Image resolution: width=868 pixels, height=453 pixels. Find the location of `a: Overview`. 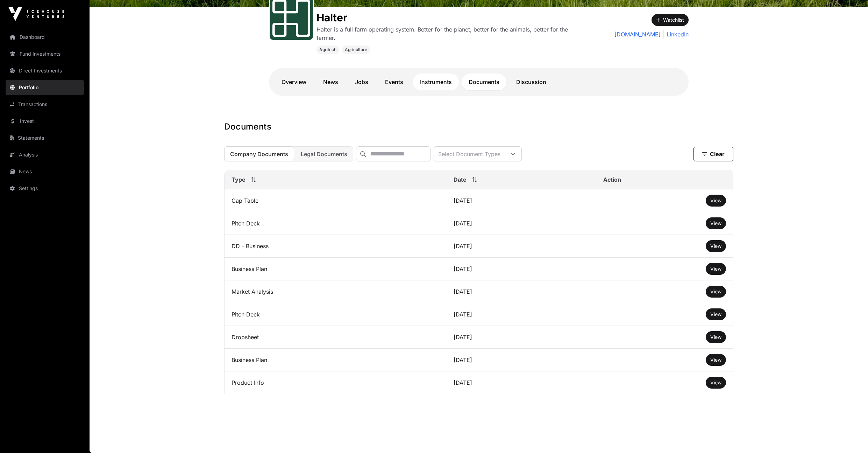

a: Overview is located at coordinates (294, 82).